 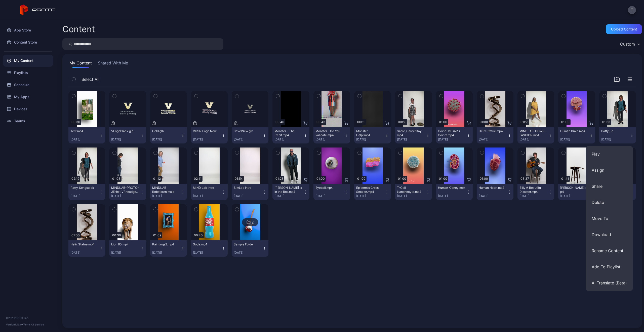 I want to click on button: My Content, so click(x=81, y=64).